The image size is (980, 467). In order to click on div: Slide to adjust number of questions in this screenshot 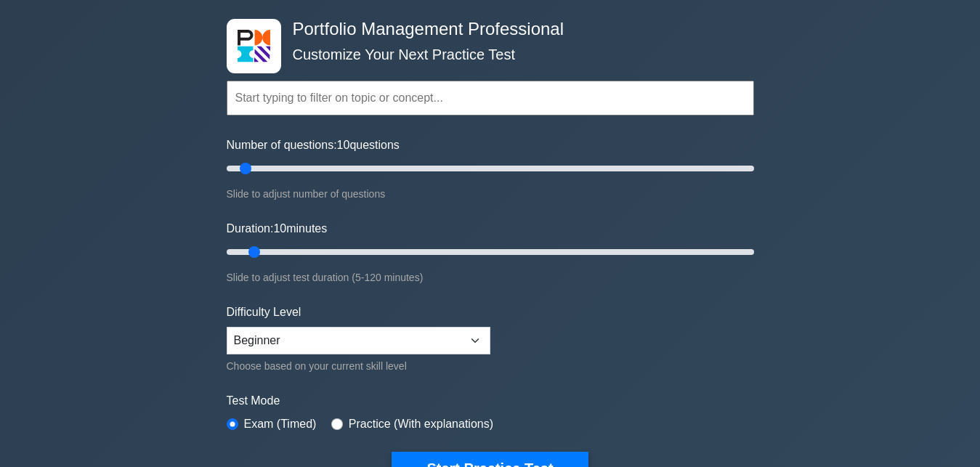, I will do `click(490, 194)`.